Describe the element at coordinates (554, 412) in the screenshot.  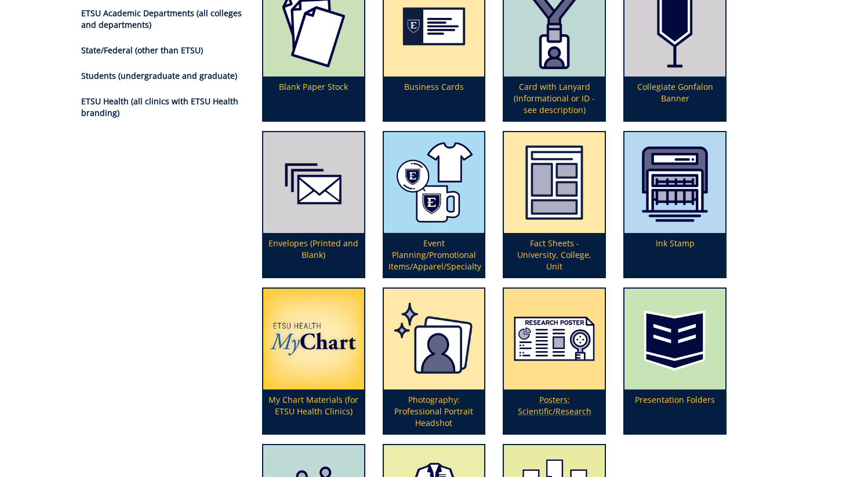
I see `p: Posters: Scientific/Research` at that location.